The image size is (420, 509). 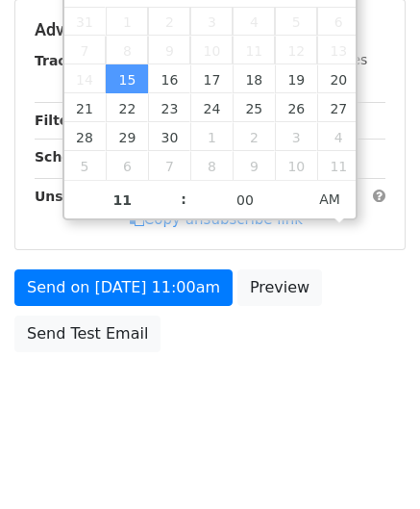 I want to click on span: October 9, 2025, so click(x=254, y=165).